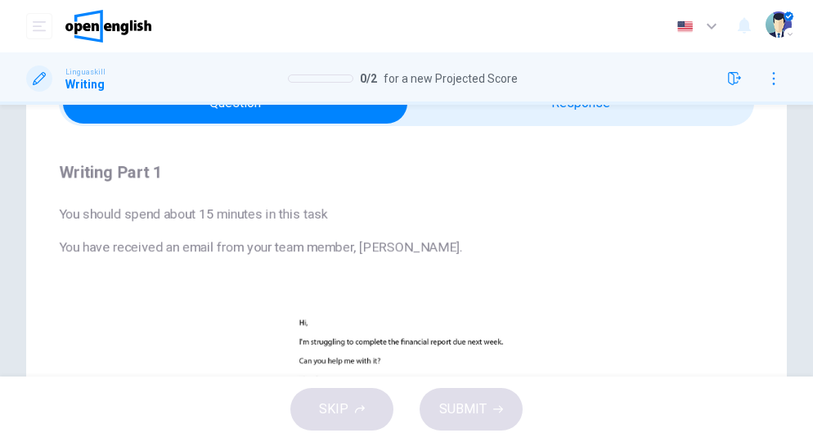 The image size is (813, 442). I want to click on h1: Writing, so click(85, 84).